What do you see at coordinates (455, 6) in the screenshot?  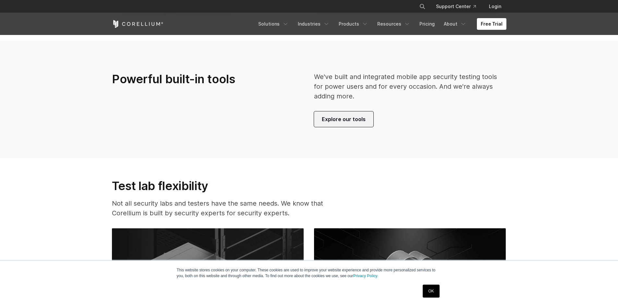 I see `a: Support Center` at bounding box center [455, 6].